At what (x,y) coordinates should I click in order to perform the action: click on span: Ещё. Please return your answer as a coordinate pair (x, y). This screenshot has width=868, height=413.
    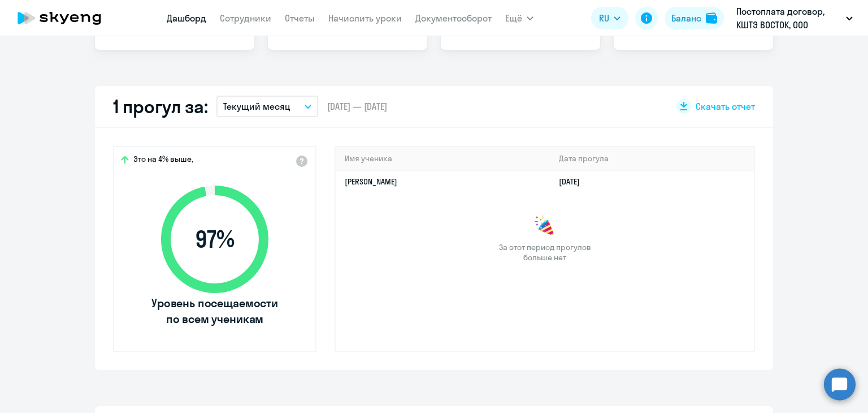
    Looking at the image, I should click on (514, 18).